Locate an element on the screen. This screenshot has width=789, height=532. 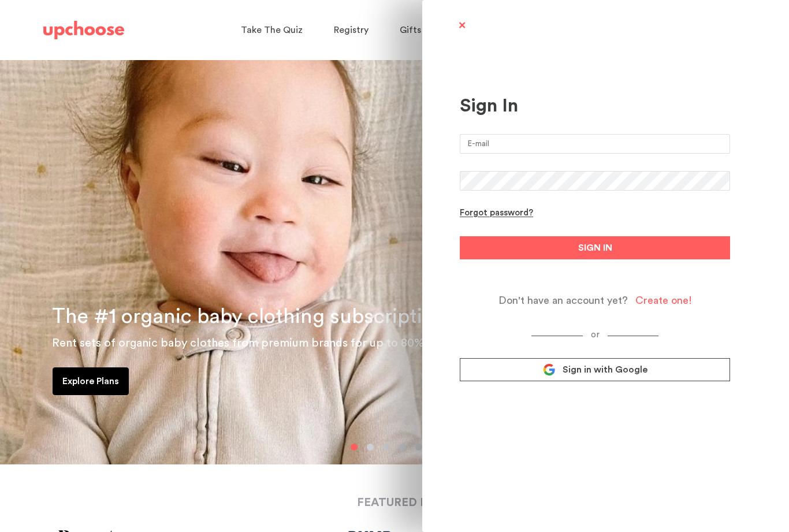
span: Sign in with Google is located at coordinates (605, 369).